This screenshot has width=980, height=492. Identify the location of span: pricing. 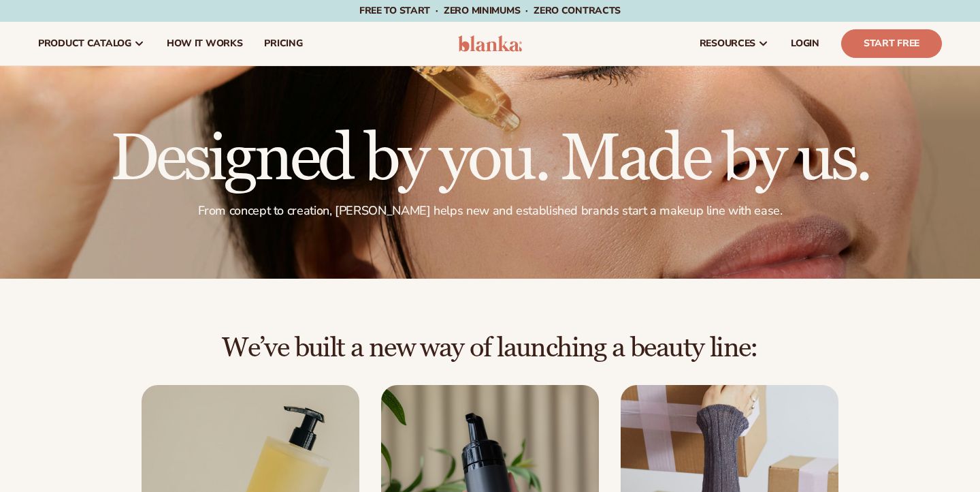
(283, 43).